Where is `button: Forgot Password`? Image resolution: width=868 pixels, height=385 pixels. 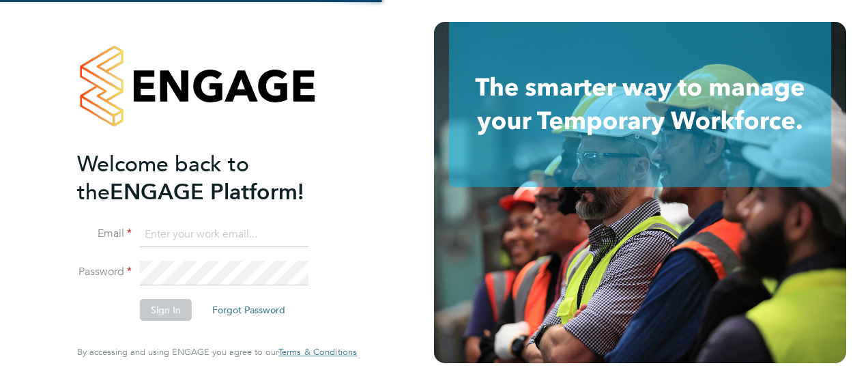
button: Forgot Password is located at coordinates (249, 310).